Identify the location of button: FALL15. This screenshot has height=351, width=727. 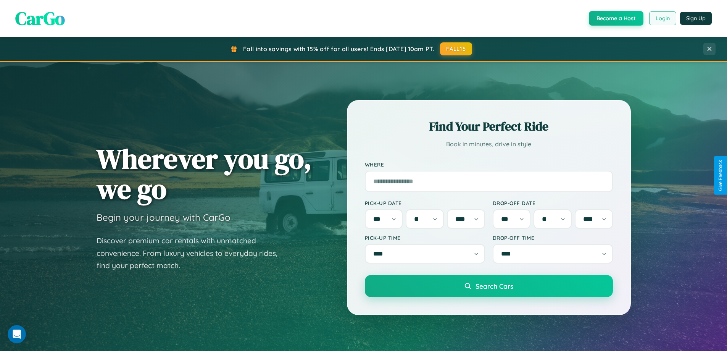
(456, 49).